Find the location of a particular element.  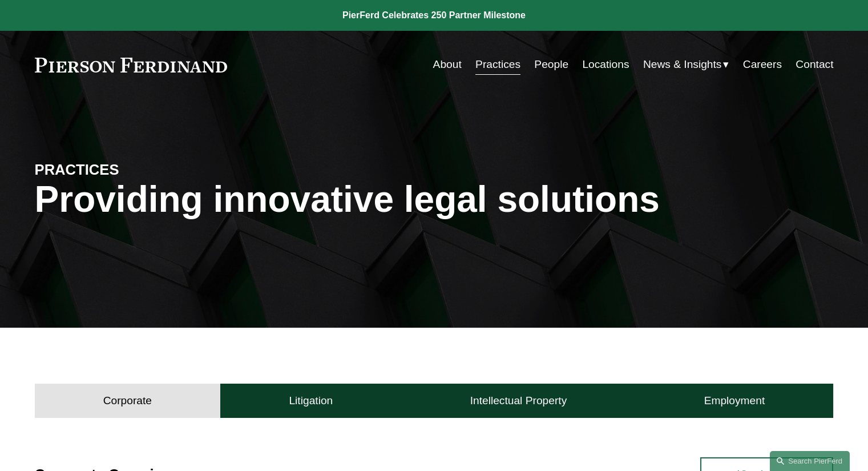

a: folder dropdown is located at coordinates (686, 65).